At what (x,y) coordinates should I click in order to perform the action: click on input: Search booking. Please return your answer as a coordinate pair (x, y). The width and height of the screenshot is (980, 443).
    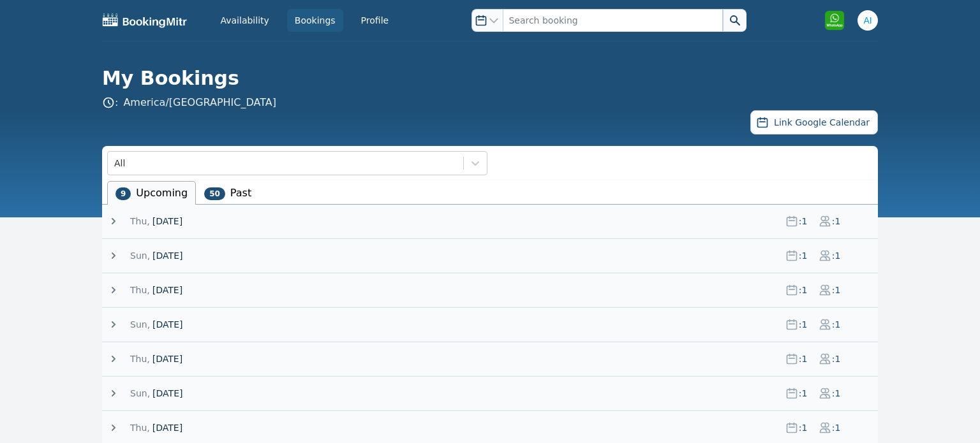
    Looking at the image, I should click on (612, 21).